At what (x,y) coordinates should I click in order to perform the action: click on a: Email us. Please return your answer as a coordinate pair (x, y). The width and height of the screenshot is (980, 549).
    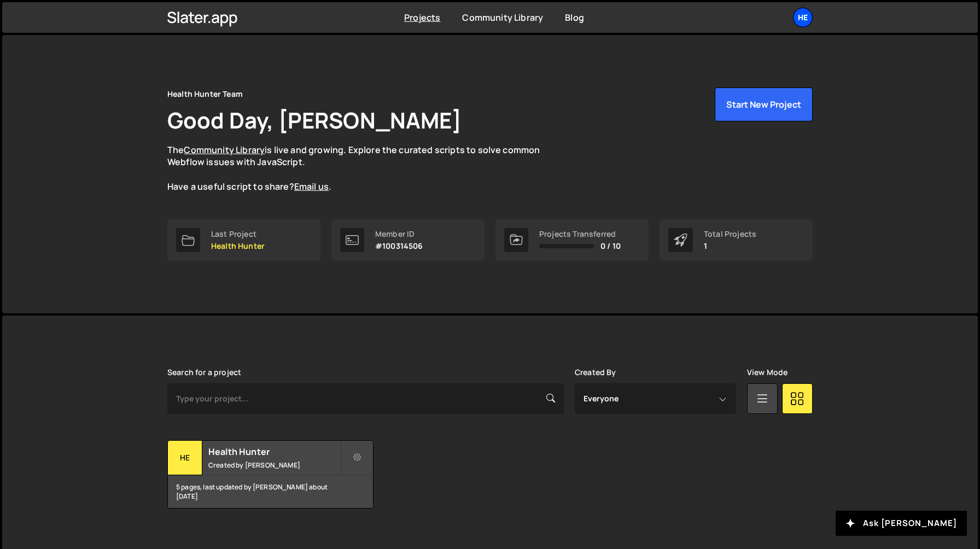
    Looking at the image, I should click on (311, 187).